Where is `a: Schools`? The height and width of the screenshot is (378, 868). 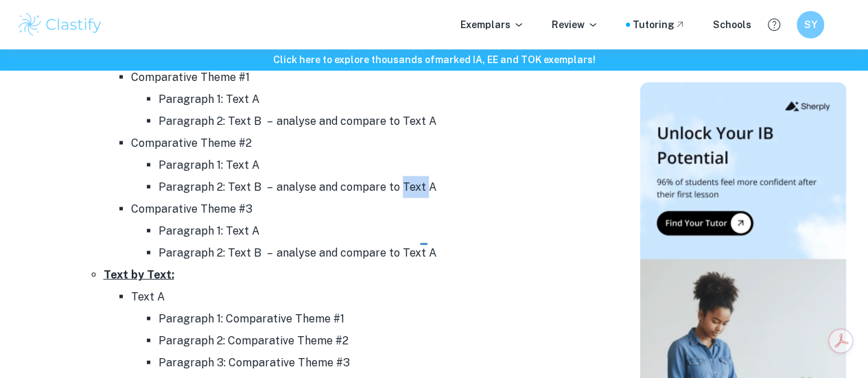
a: Schools is located at coordinates (732, 25).